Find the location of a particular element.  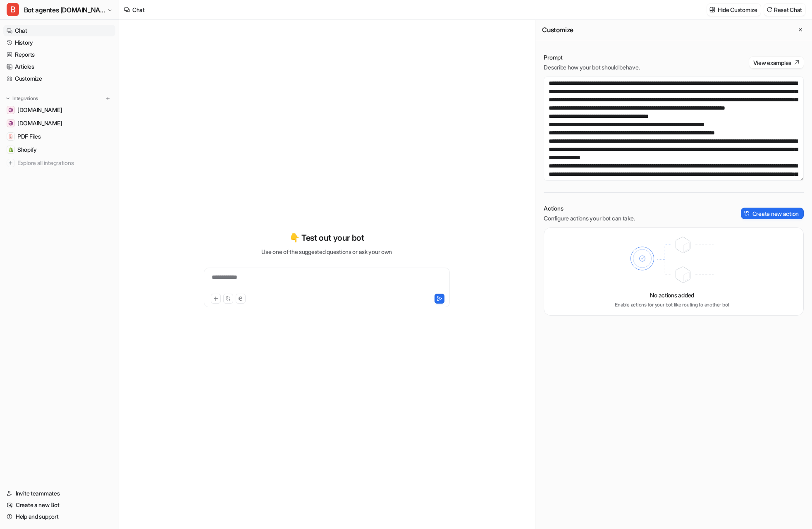

h2: Customize is located at coordinates (557, 30).